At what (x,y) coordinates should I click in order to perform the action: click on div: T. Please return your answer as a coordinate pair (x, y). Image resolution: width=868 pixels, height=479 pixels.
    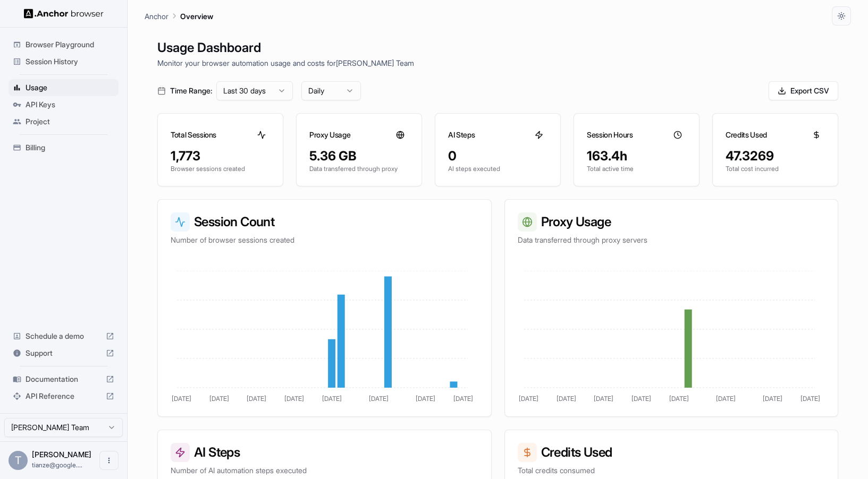
    Looking at the image, I should click on (18, 460).